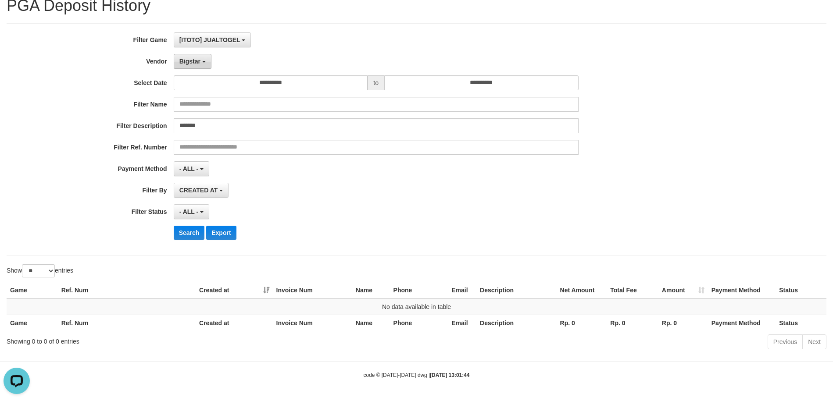 Image resolution: width=833 pixels, height=401 pixels. I want to click on span: to, so click(376, 83).